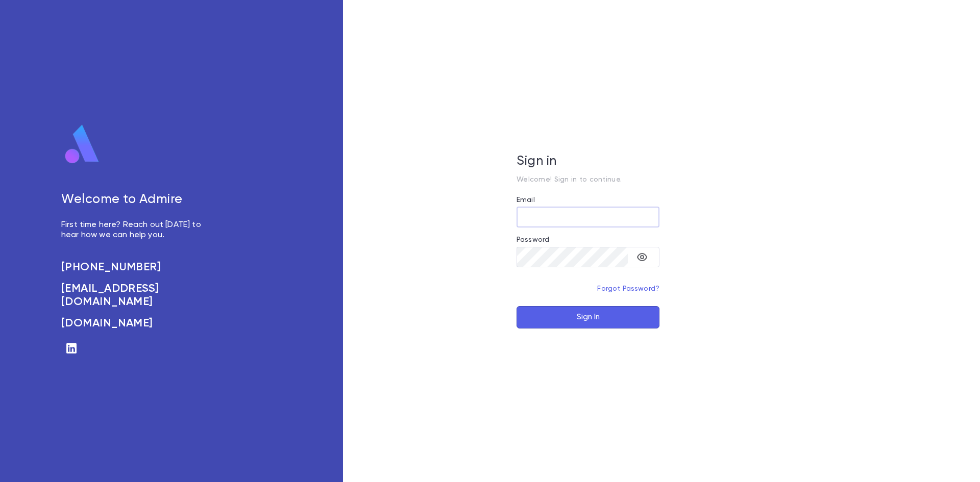  I want to click on p: Welcome! Sign in to continue., so click(588, 180).